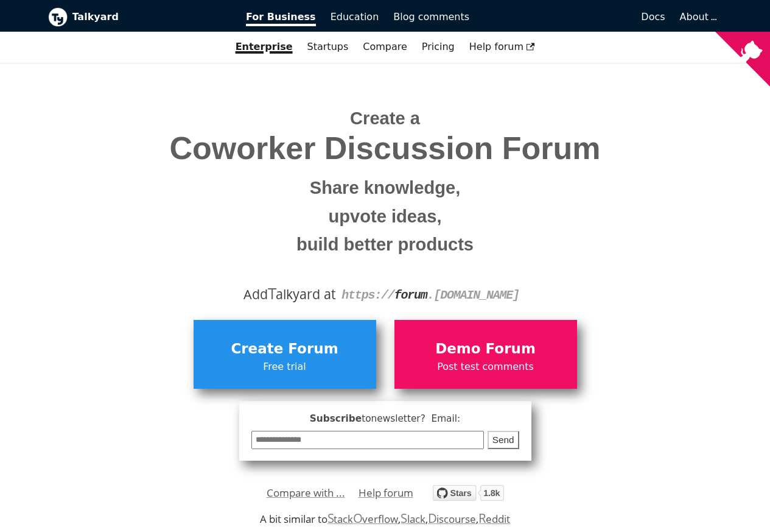 The width and height of the screenshot is (770, 532). I want to click on a: Star debiki/talkyard on GitHub, so click(468, 495).